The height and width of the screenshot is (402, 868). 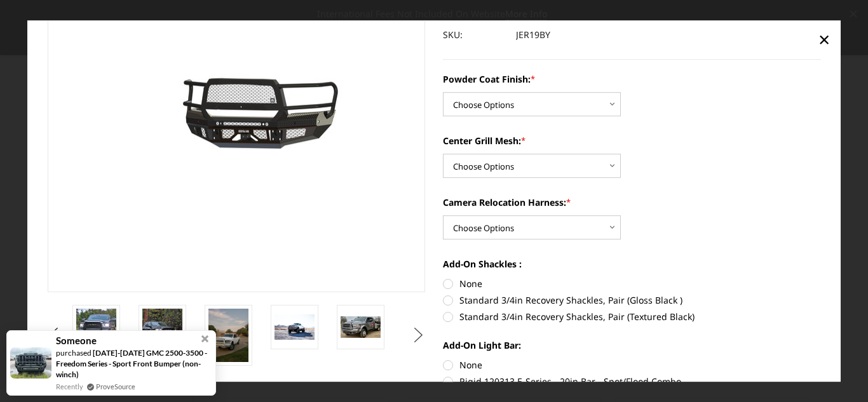 I want to click on button: Previous, so click(x=54, y=335).